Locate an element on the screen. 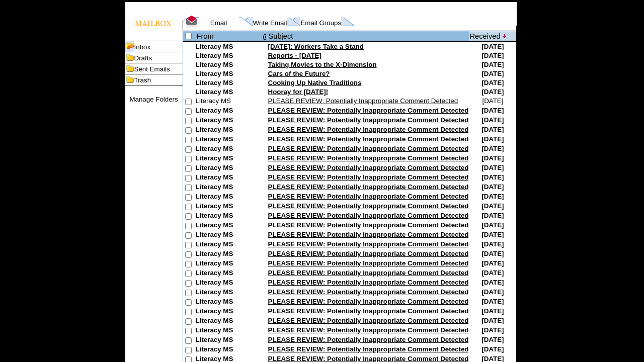 The image size is (644, 362). a: Write Email is located at coordinates (270, 23).